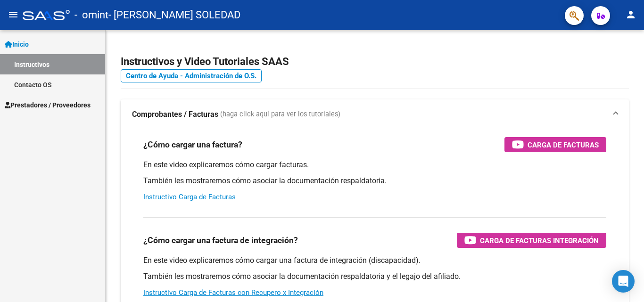 The height and width of the screenshot is (302, 644). Describe the element at coordinates (92, 15) in the screenshot. I see `span: - omint` at that location.